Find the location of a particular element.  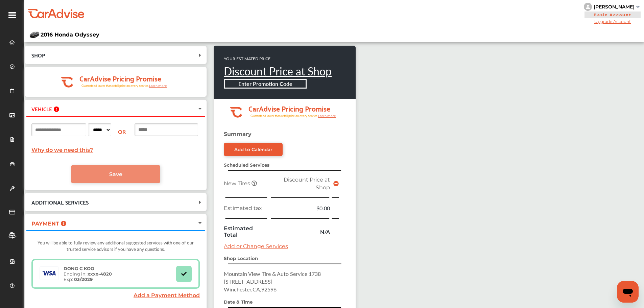

span: Mountain View Tire & Auto Service 1738 is located at coordinates (272, 274).